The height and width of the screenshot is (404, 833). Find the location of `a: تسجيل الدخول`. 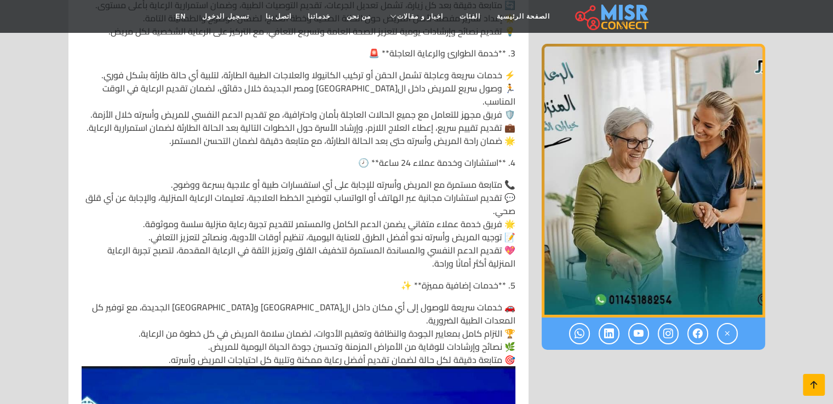

a: تسجيل الدخول is located at coordinates (225, 16).